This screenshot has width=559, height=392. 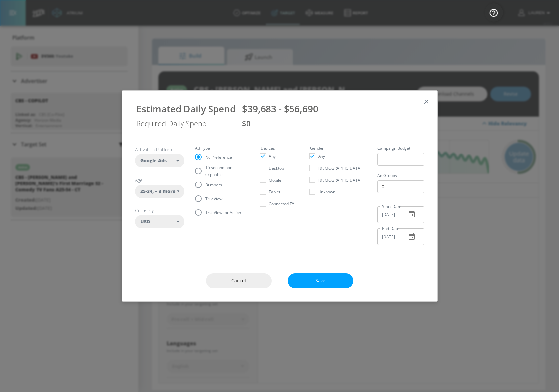 What do you see at coordinates (268, 148) in the screenshot?
I see `legend: Devices` at bounding box center [268, 148].